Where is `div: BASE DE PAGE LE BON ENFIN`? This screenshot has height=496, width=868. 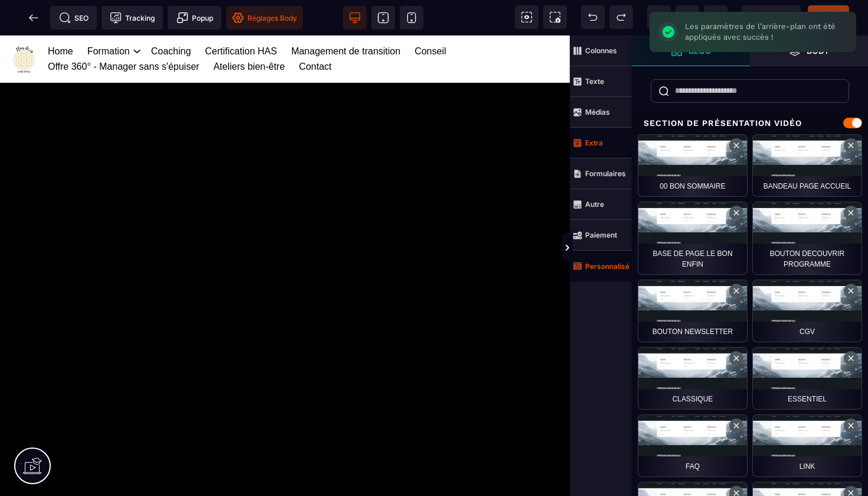 div: BASE DE PAGE LE BON ENFIN is located at coordinates (693, 238).